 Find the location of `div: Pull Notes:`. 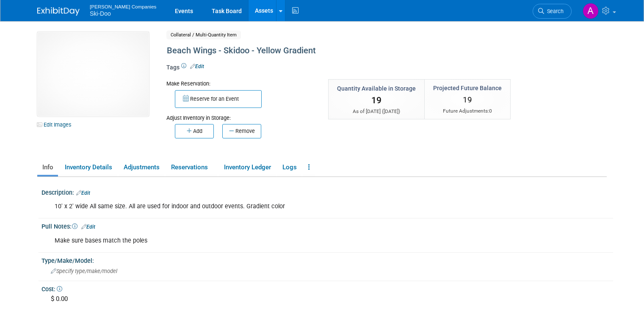

div: Pull Notes: is located at coordinates (327, 226).